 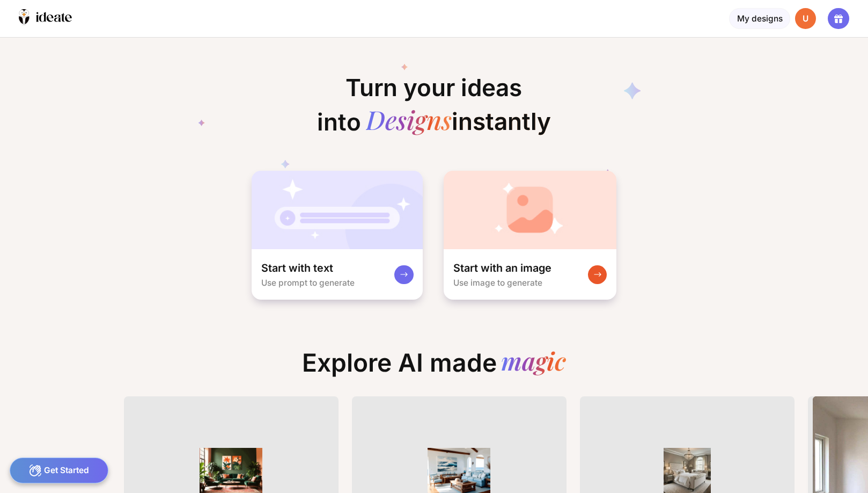 I want to click on div: Use image to generate, so click(x=498, y=282).